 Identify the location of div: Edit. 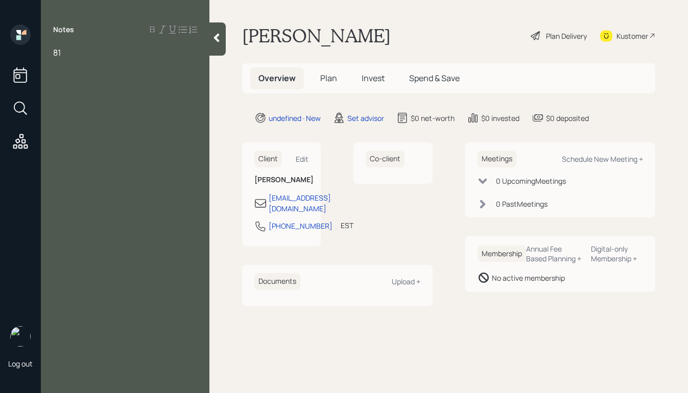
(302, 159).